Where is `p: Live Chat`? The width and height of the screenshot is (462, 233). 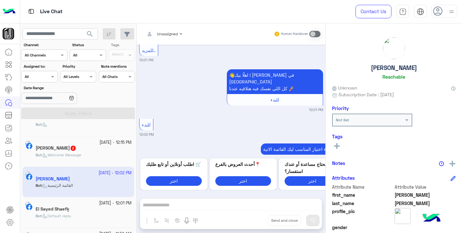
p: Live Chat is located at coordinates (51, 12).